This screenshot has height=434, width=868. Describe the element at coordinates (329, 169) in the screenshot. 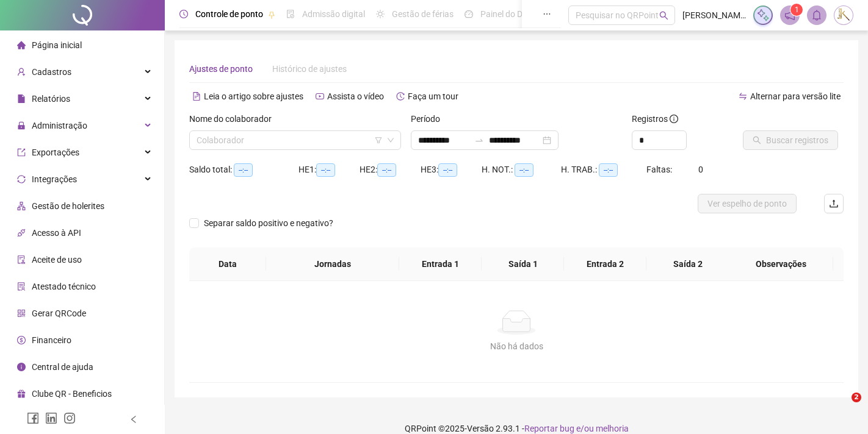

I see `div: HE 1:` at that location.